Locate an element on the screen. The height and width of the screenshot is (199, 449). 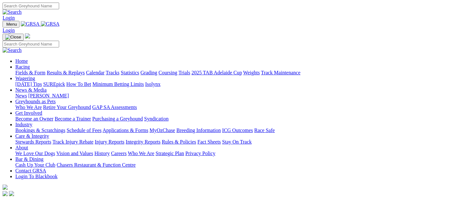
a: Race Safe is located at coordinates (265, 130).